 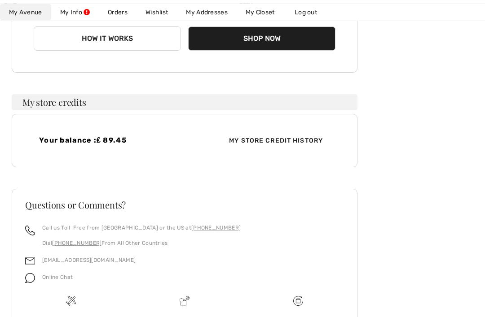 What do you see at coordinates (57, 278) in the screenshot?
I see `span: Online Chat` at bounding box center [57, 278].